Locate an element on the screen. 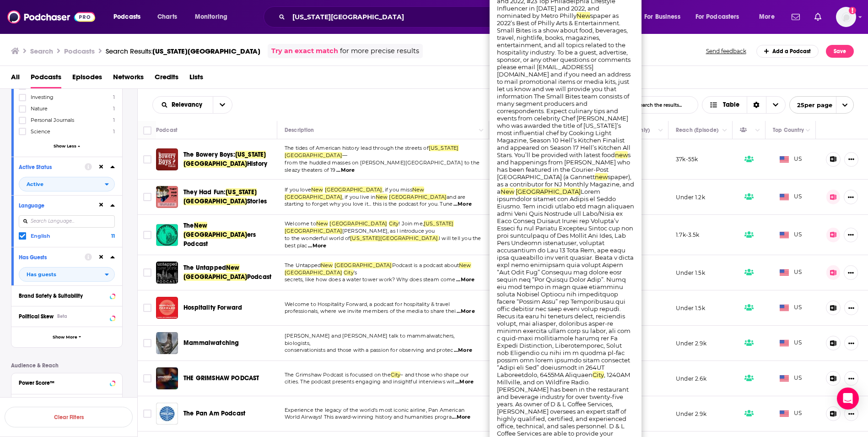 This screenshot has height=437, width=868. span: Has guests is located at coordinates (41, 274).